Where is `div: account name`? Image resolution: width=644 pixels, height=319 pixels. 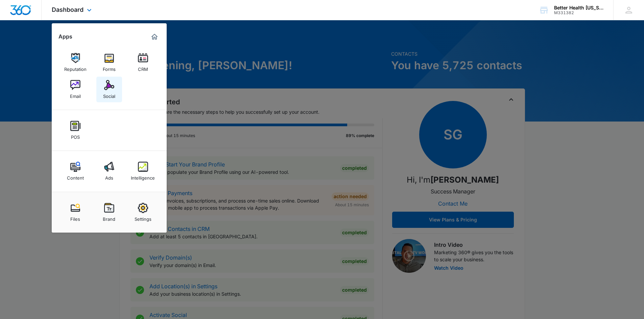 div: account name is located at coordinates (578, 8).